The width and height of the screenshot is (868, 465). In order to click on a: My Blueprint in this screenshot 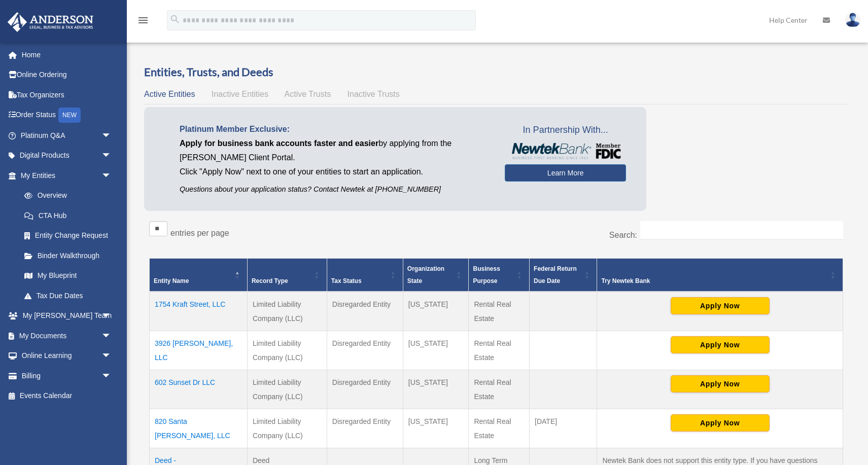, I will do `click(68, 276)`.